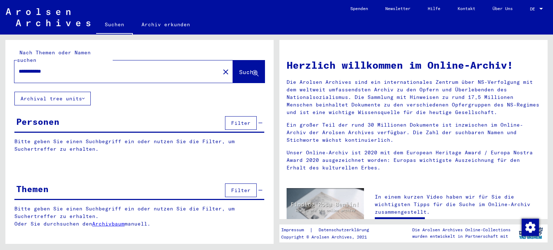 The image size is (553, 250). What do you see at coordinates (114, 25) in the screenshot?
I see `a: Suchen` at bounding box center [114, 25].